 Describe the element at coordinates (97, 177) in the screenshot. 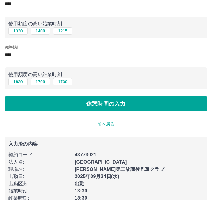

I see `b: 2025年09月24日(水)` at that location.